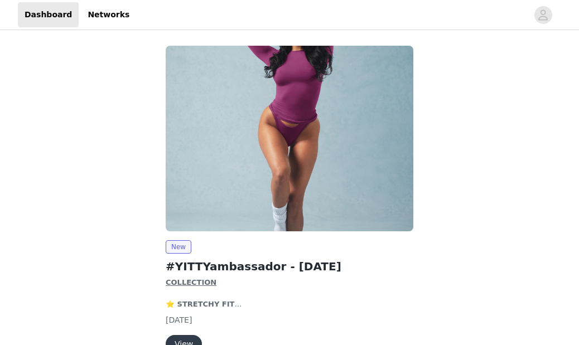  Describe the element at coordinates (543, 15) in the screenshot. I see `div: avatar` at that location.